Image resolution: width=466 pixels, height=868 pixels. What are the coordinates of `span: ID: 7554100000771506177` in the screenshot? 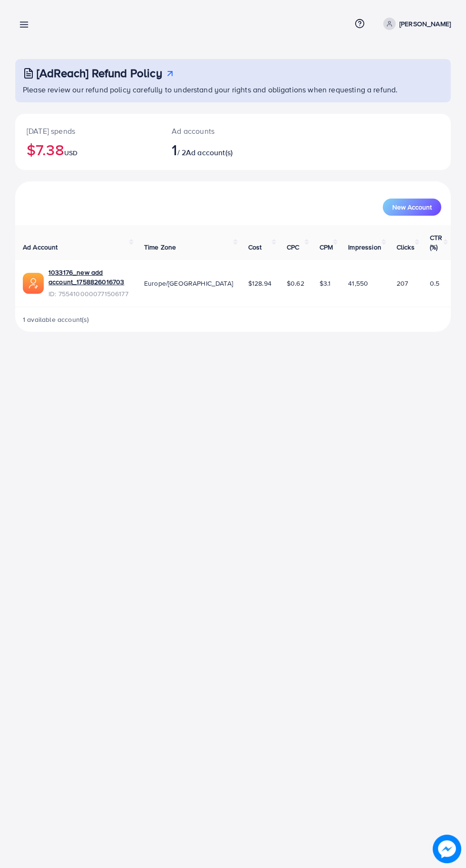 It's located at (89, 294).